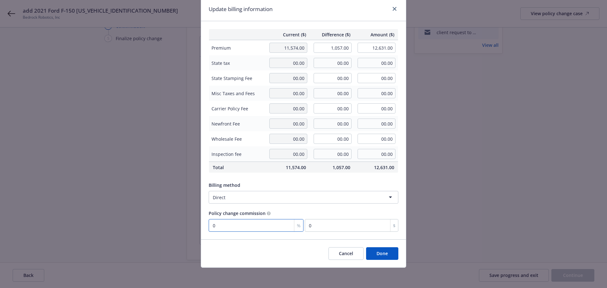  Describe the element at coordinates (225, 185) in the screenshot. I see `span: Billing method` at that location.